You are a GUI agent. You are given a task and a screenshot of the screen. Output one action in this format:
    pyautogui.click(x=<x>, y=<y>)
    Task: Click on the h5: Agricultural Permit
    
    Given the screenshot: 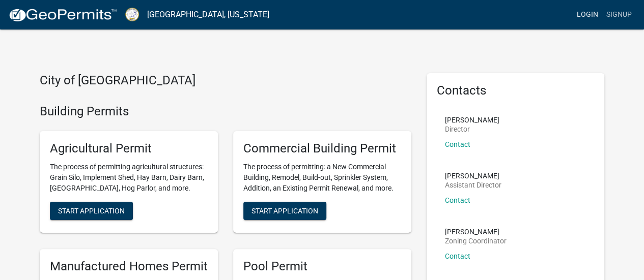 What is the action you would take?
    pyautogui.click(x=129, y=149)
    